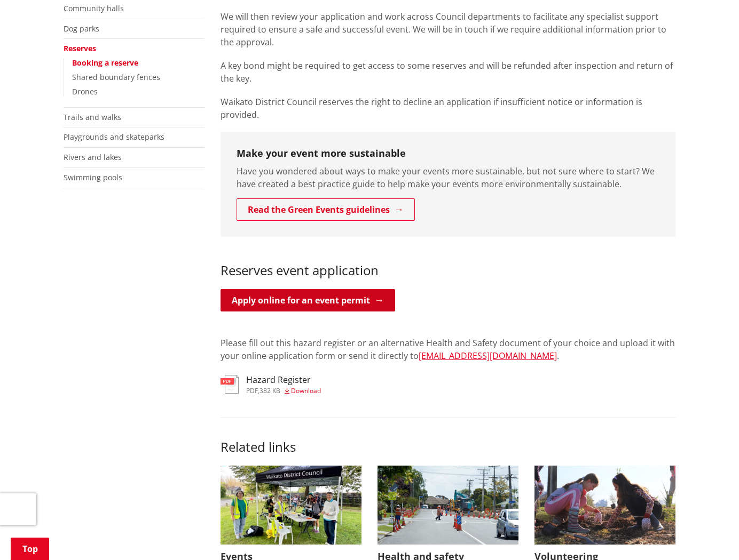 This screenshot has width=739, height=560. Describe the element at coordinates (448, 109) in the screenshot. I see `p: Waikato District Council reserves the right to decline an application if insufficient notice or i...` at that location.